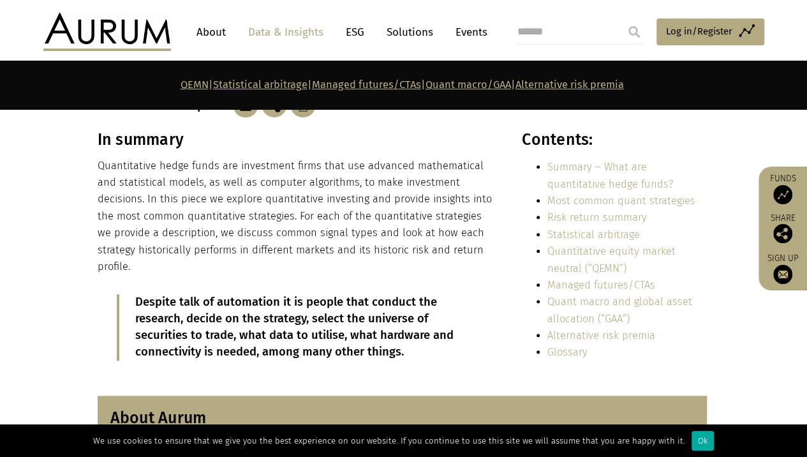 The image size is (807, 457). What do you see at coordinates (702, 440) in the screenshot?
I see `div: Ok` at bounding box center [702, 440].